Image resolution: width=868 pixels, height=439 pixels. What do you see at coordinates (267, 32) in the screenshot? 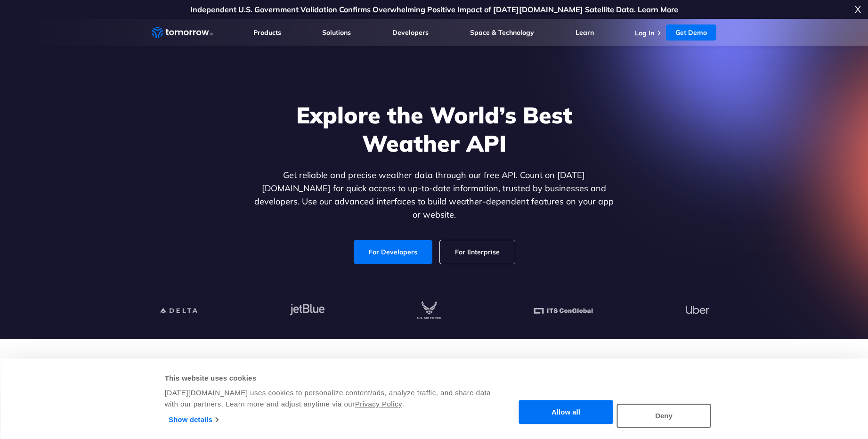
I see `a: Products` at bounding box center [267, 32].